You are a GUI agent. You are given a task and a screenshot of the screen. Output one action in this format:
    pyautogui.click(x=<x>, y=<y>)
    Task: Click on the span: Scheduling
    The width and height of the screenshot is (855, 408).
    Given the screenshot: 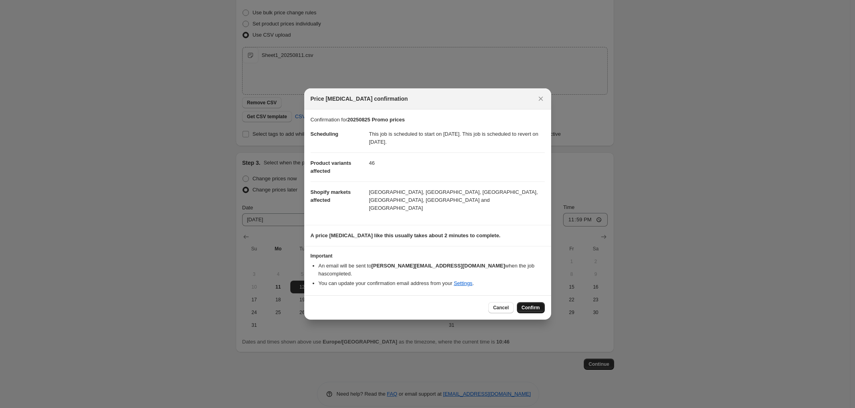 What is the action you would take?
    pyautogui.click(x=324, y=134)
    